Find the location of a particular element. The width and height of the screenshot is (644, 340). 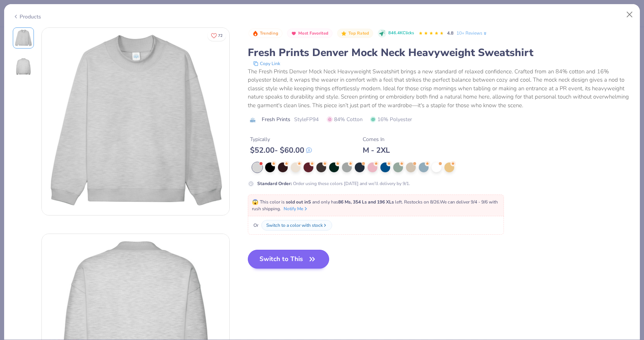

button: Notify Me is located at coordinates (296, 209).